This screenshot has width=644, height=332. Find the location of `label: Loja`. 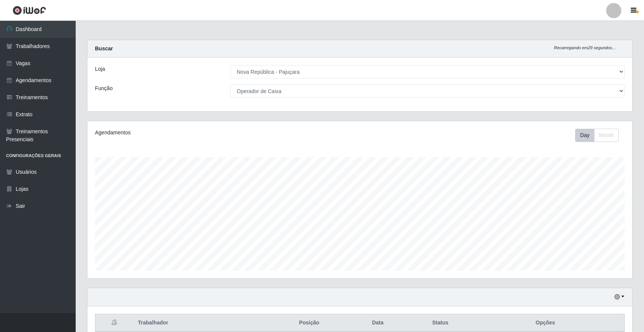

label: Loja is located at coordinates (100, 69).